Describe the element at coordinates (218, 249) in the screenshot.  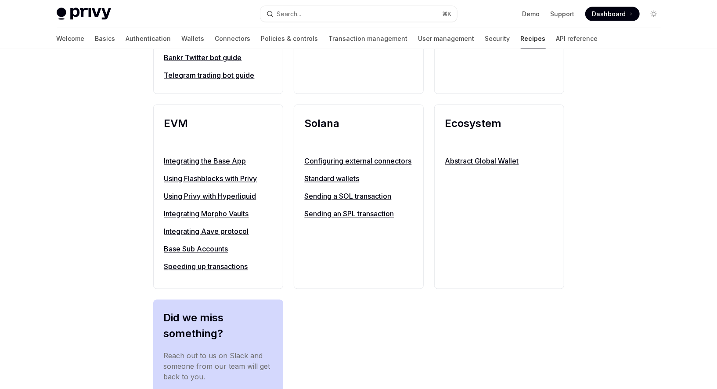
I see `a: Base Sub Accounts` at that location.